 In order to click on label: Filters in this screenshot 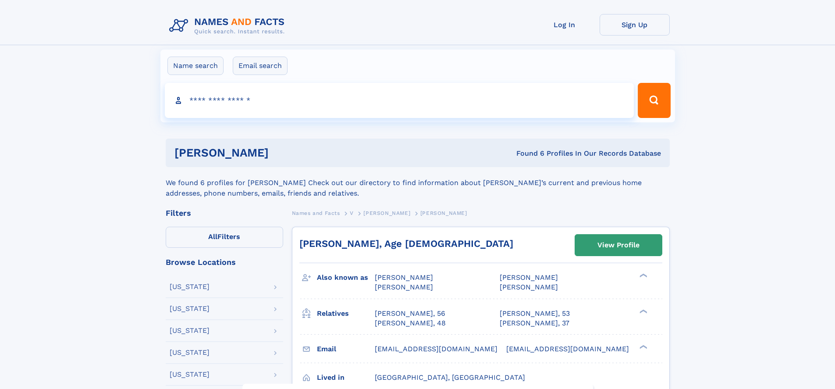, I will do `click(224, 237)`.